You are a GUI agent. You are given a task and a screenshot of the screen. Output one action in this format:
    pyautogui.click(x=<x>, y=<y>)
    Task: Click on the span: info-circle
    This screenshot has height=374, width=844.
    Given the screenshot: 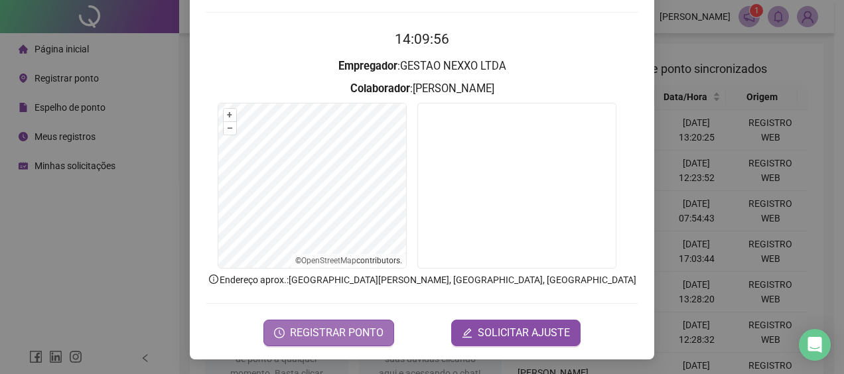 What is the action you would take?
    pyautogui.click(x=214, y=279)
    